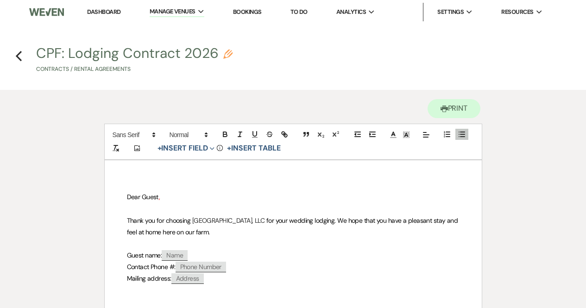 This screenshot has height=308, width=586. I want to click on span: Phone Number, so click(200, 267).